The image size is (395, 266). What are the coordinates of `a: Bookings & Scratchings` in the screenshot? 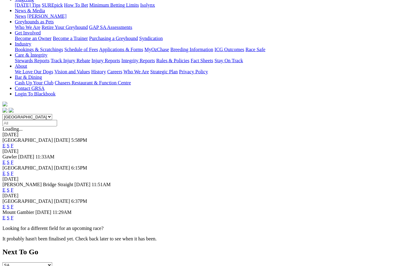 It's located at (39, 49).